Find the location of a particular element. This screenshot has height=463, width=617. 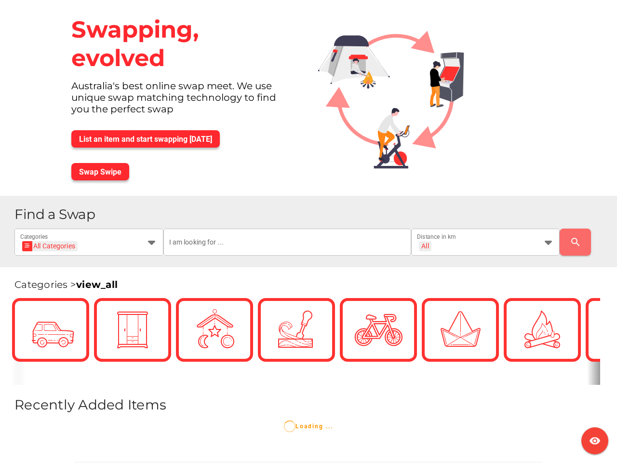

input: I am looking for ... is located at coordinates (287, 242).